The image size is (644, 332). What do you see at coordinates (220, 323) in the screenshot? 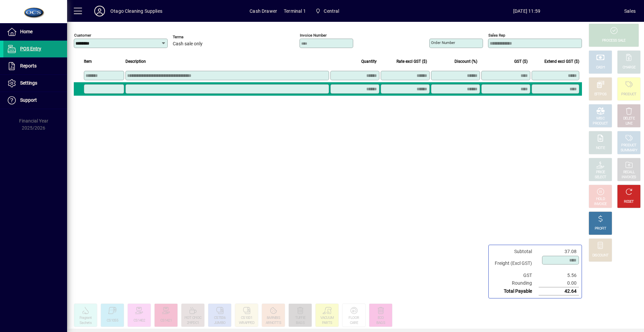
I see `div: JUMBO` at bounding box center [220, 323].